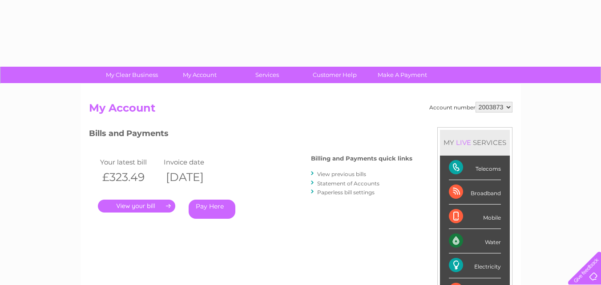 The image size is (601, 285). Describe the element at coordinates (475, 217) in the screenshot. I see `div: Mobile` at that location.